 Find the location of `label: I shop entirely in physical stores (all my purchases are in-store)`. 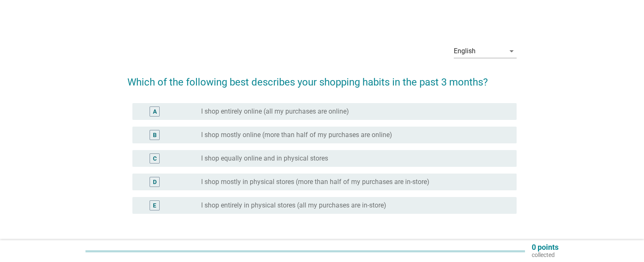

label: I shop entirely in physical stores (all my purchases are in-store) is located at coordinates (294, 206).